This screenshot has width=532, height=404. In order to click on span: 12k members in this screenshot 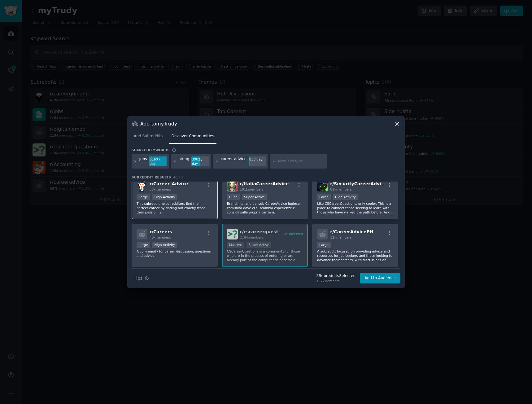, I will do `click(341, 237)`.